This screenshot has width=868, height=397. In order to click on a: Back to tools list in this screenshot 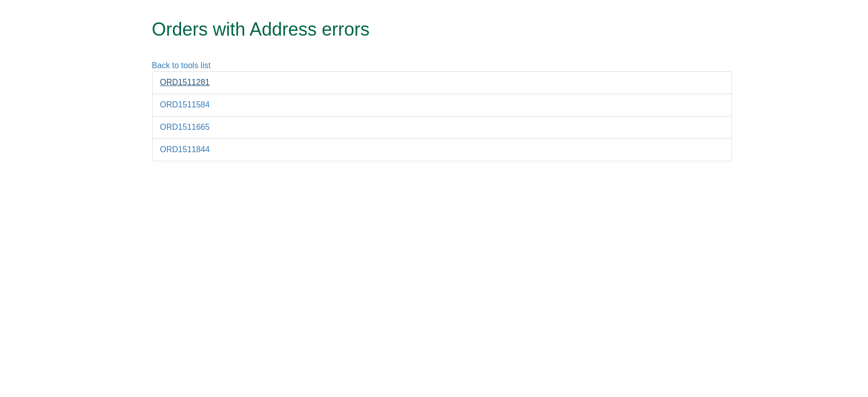, I will do `click(181, 65)`.